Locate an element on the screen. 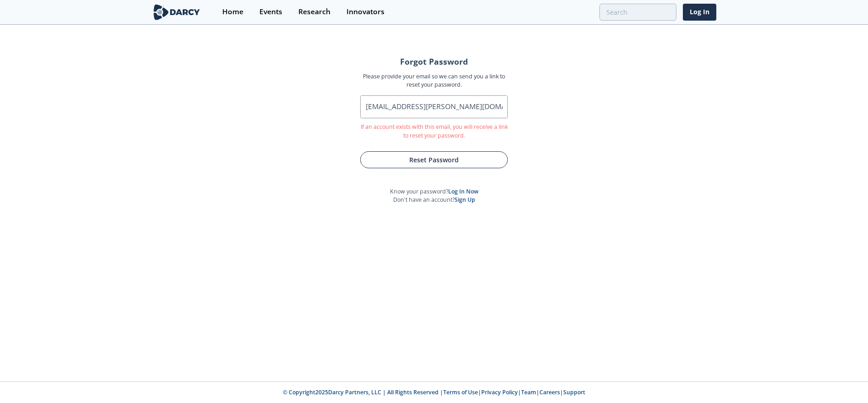  img: logo-wide.svg is located at coordinates (176, 12).